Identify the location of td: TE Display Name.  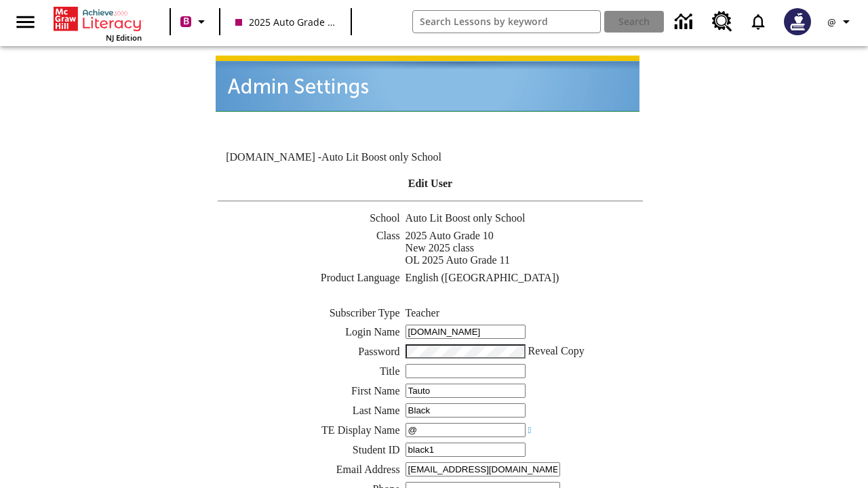
(310, 431).